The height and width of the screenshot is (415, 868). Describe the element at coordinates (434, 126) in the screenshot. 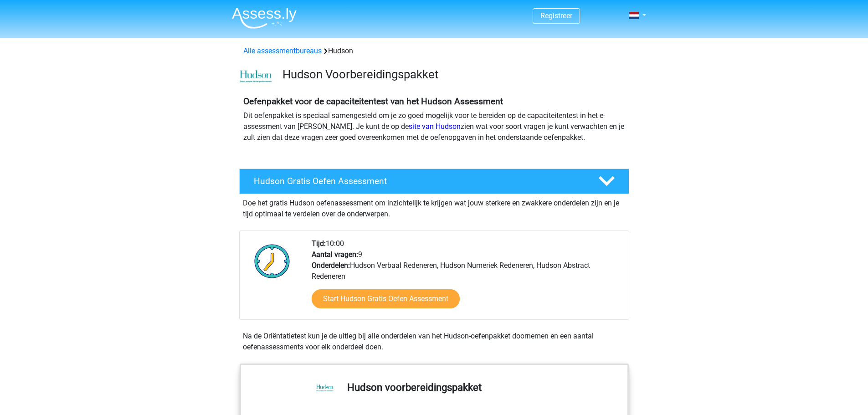

I see `p: Dit oefenpakket is speciaal samengesteld om je zo goed mogelijk voor te bereiden op de capaciteit...` at that location.